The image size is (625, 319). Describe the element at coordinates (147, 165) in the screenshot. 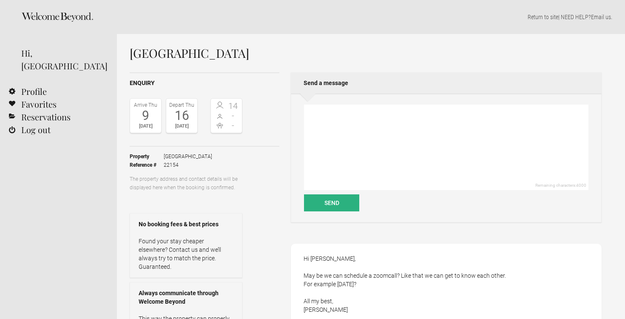

I see `strong: Reference #` at that location.